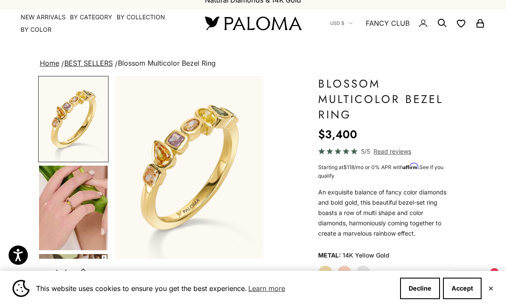  Describe the element at coordinates (462, 288) in the screenshot. I see `button: Accept` at that location.